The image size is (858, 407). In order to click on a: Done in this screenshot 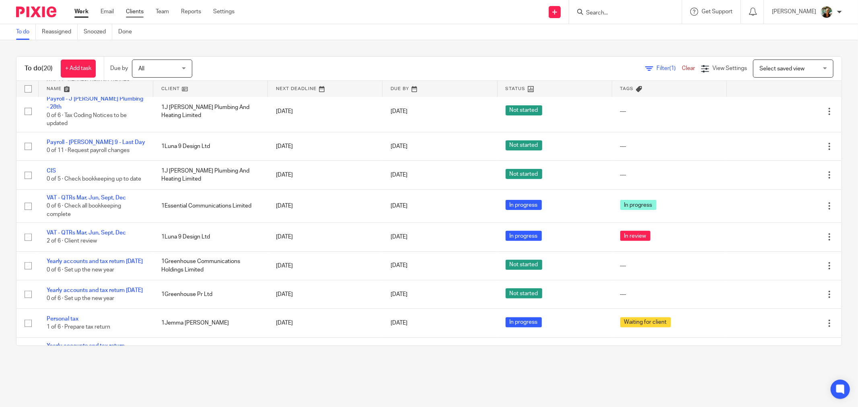, I will do `click(128, 32)`.